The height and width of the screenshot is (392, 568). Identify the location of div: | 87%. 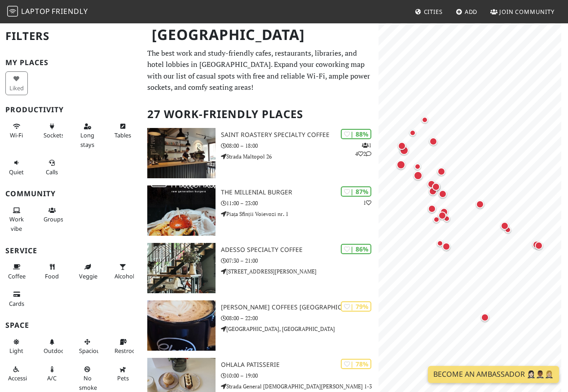
(356, 191).